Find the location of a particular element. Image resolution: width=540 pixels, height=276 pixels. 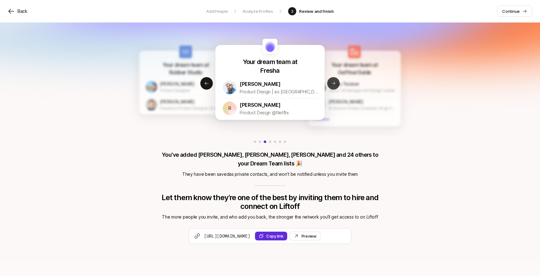

img: 146ad015_5d86_43f1_9223_989b9c8d8226.jpg is located at coordinates (270, 46).